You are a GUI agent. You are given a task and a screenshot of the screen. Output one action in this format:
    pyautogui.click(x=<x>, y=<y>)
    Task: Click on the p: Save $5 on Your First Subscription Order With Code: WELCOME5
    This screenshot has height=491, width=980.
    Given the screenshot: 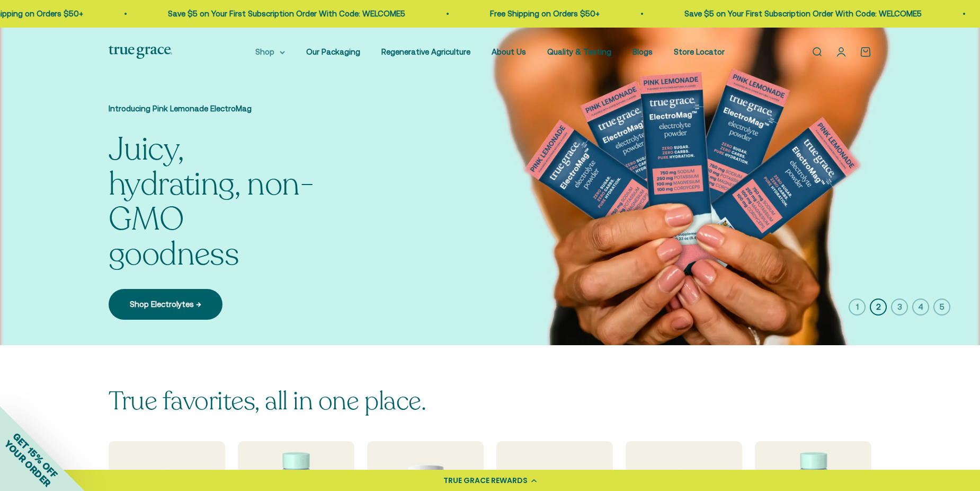 What is the action you would take?
    pyautogui.click(x=444, y=14)
    